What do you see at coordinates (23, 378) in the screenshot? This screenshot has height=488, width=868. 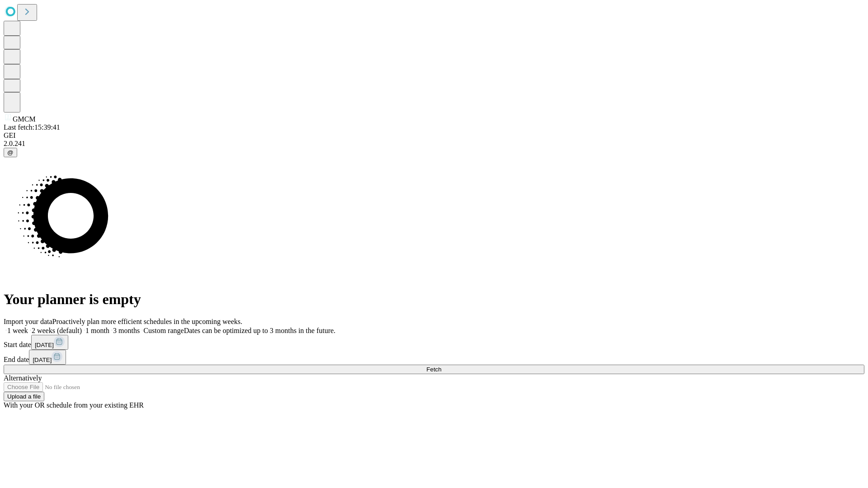 I see `span: Alternatively` at bounding box center [23, 378].